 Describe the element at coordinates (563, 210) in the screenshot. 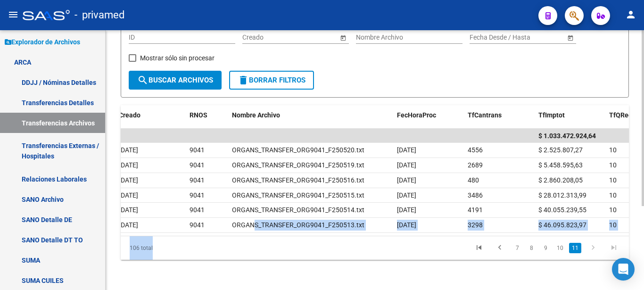

I see `span: $ 40.055.239,55` at that location.